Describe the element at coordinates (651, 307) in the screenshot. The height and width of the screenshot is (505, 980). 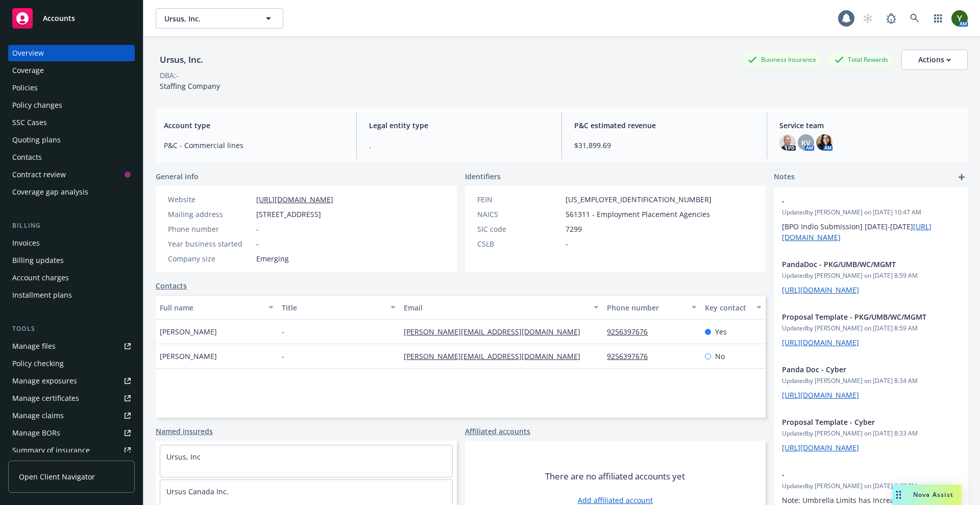
I see `button: Phone number` at that location.